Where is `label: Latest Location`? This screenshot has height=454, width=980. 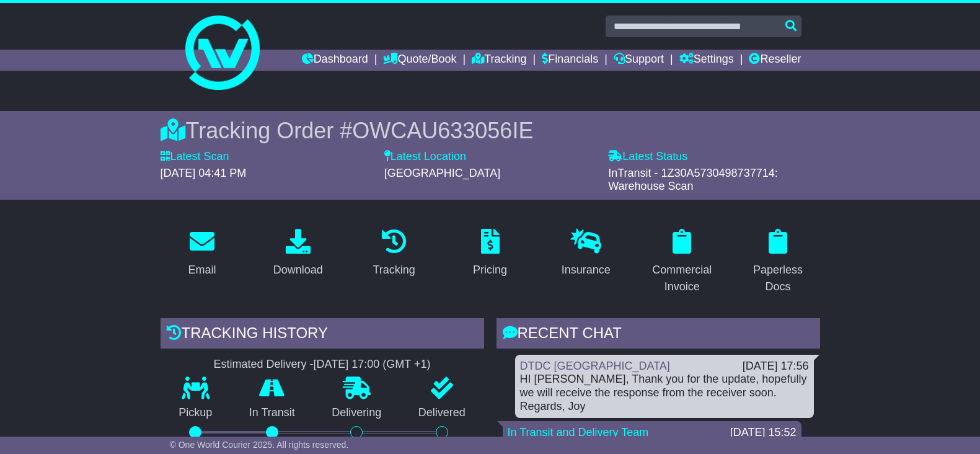
label: Latest Location is located at coordinates (425, 157).